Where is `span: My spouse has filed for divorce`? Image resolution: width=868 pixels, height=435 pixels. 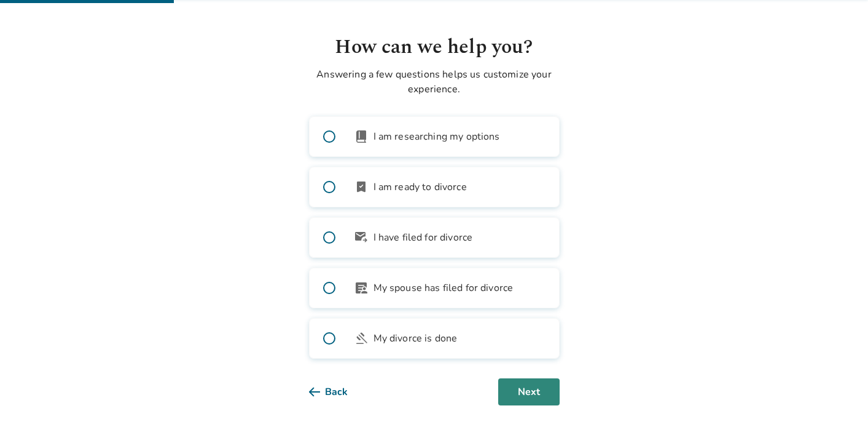 span: My spouse has filed for divorce is located at coordinates (444, 288).